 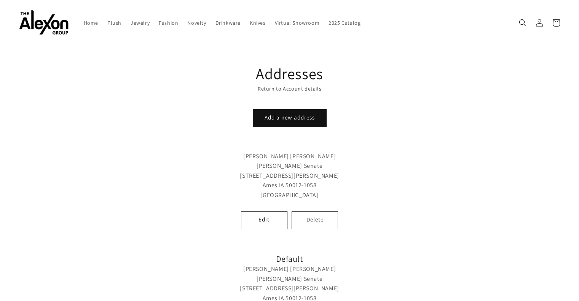 I want to click on a: Jewelry, so click(x=140, y=23).